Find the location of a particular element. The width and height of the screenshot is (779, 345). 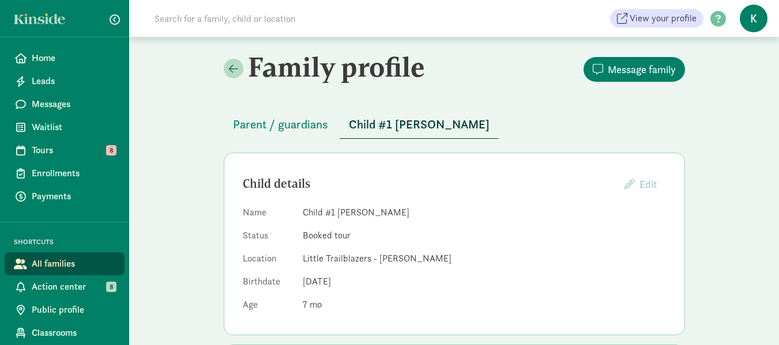

span: Public profile is located at coordinates (73, 310).